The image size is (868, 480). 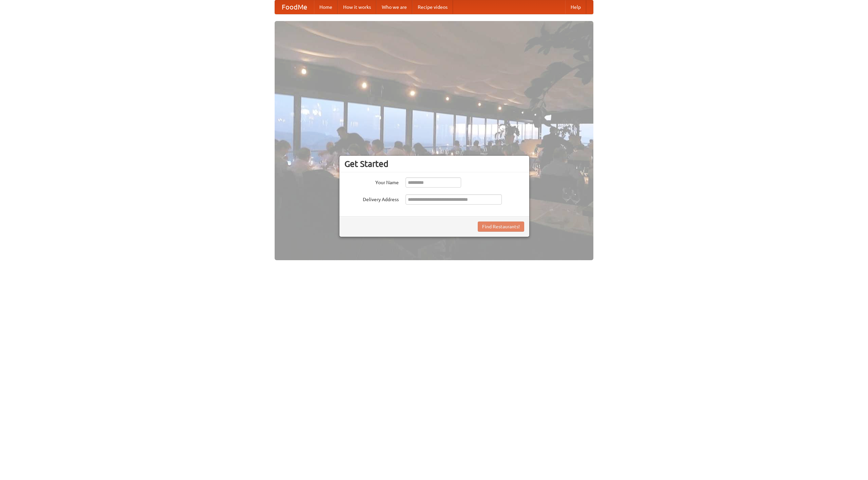 What do you see at coordinates (394, 7) in the screenshot?
I see `a: Who we are` at bounding box center [394, 7].